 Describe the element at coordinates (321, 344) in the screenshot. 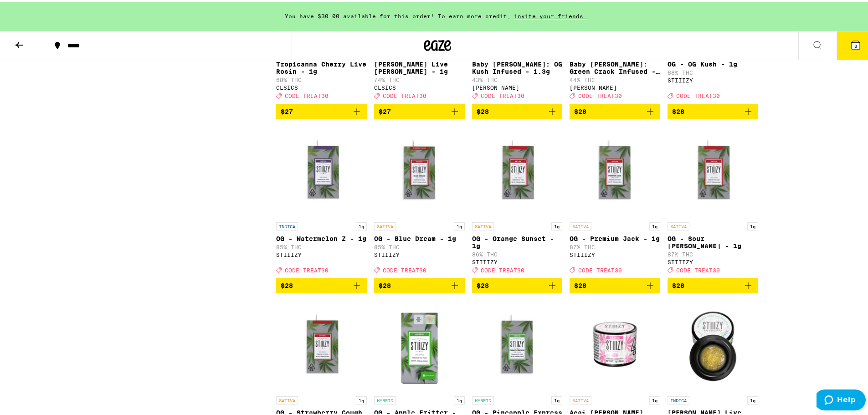

I see `img: STIIIZY - OG - Strawberry Cough - 1g` at that location.